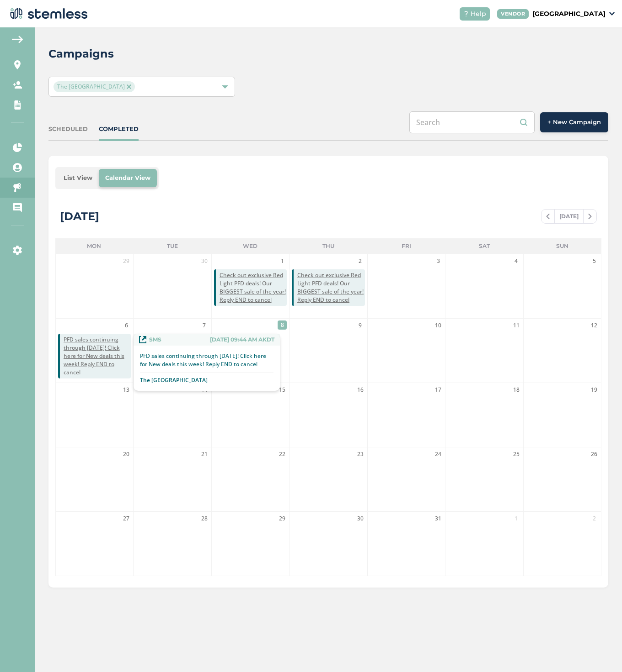 This screenshot has width=622, height=672. What do you see at coordinates (129, 87) in the screenshot?
I see `img: icon-close-accent-8a337256.svg` at bounding box center [129, 87].